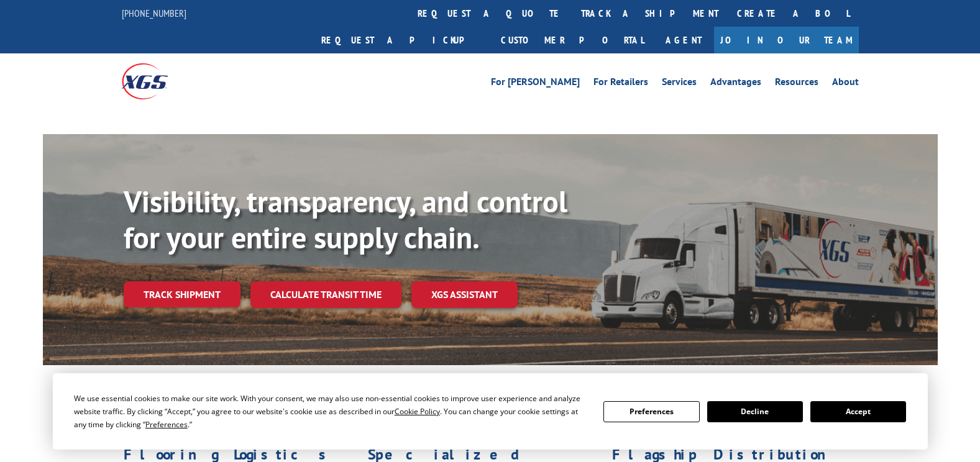 The height and width of the screenshot is (462, 980). Describe the element at coordinates (490, 411) in the screenshot. I see `div: Cookie Consent Prompt` at that location.